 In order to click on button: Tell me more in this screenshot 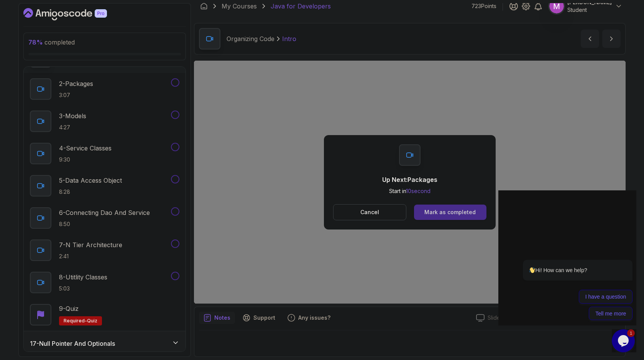, I will do `click(112, 123)`.